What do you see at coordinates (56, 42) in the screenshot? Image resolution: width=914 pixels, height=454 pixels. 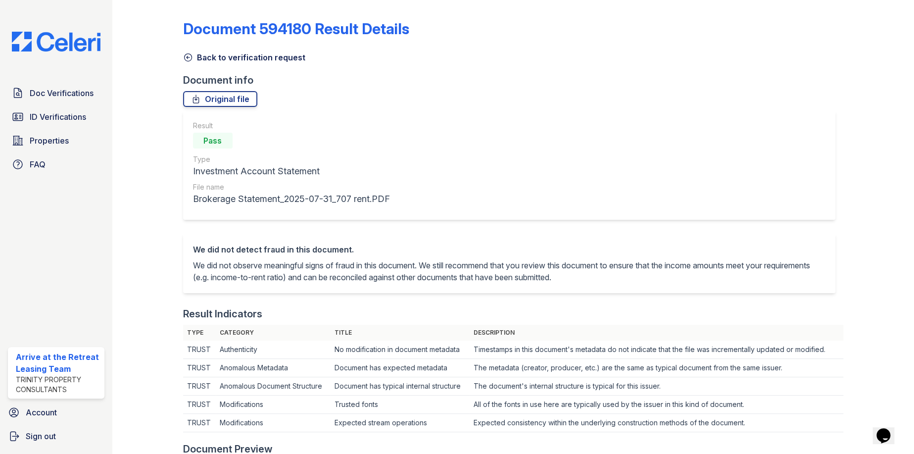 I see `img: CE_Logo_Blue-a8612792a0a2168367f1c8372b55b34899dd931a85d93a1a3d3e32e68fde9ad4.png` at bounding box center [56, 42].